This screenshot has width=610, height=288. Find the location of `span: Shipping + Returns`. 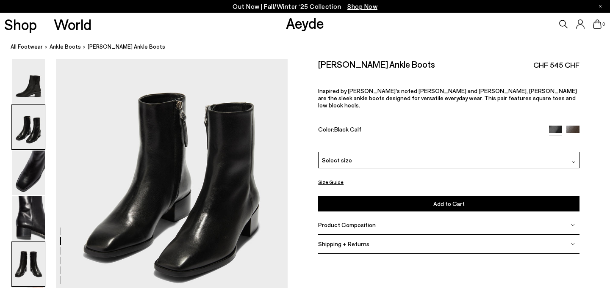

span: Shipping + Returns is located at coordinates (343, 244).